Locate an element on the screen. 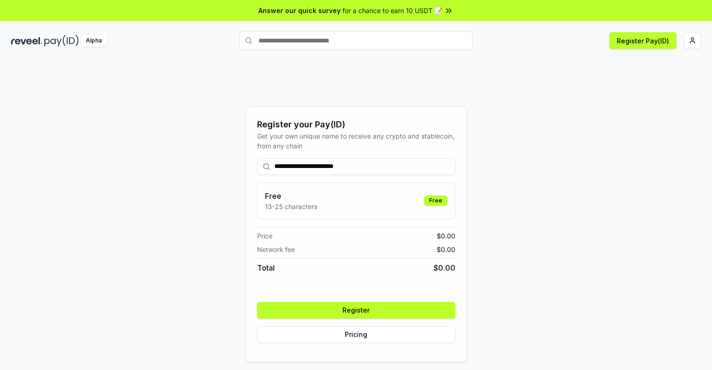  span: Answer our quick survey is located at coordinates (300, 10).